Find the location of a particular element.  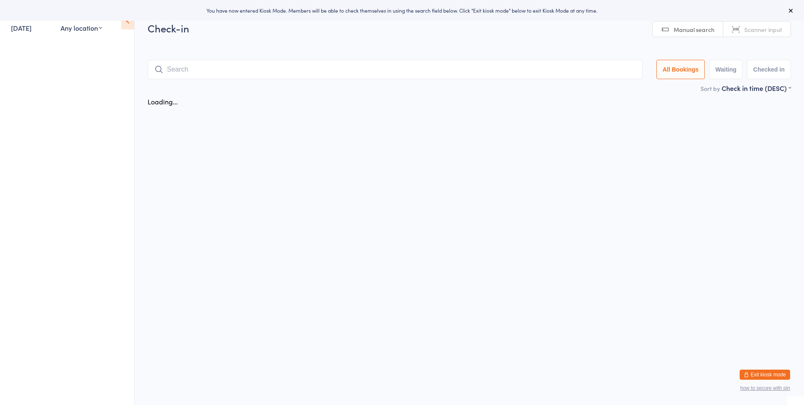

div: You have now entered Kiosk Mode. Members will be able to check themselves in using the search fie... is located at coordinates (402, 10).